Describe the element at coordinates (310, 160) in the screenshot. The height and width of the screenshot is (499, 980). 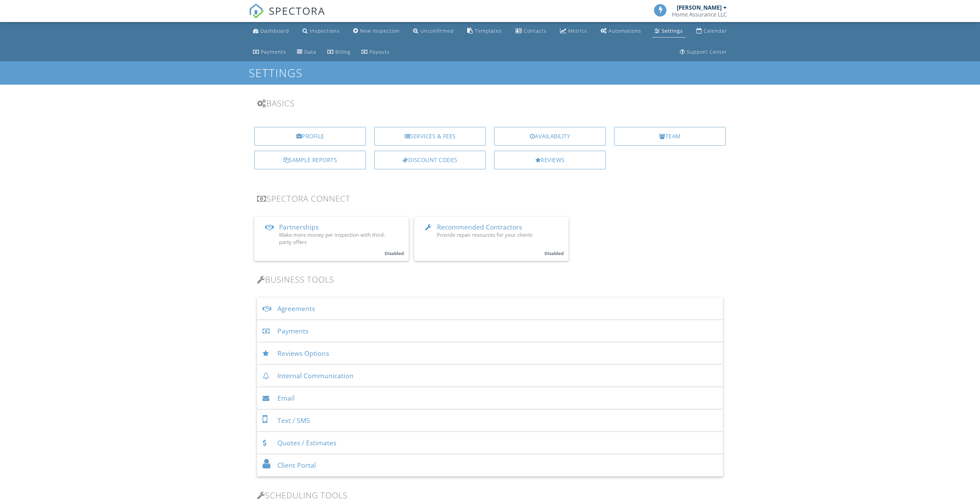
I see `div: Sample Reports` at that location.